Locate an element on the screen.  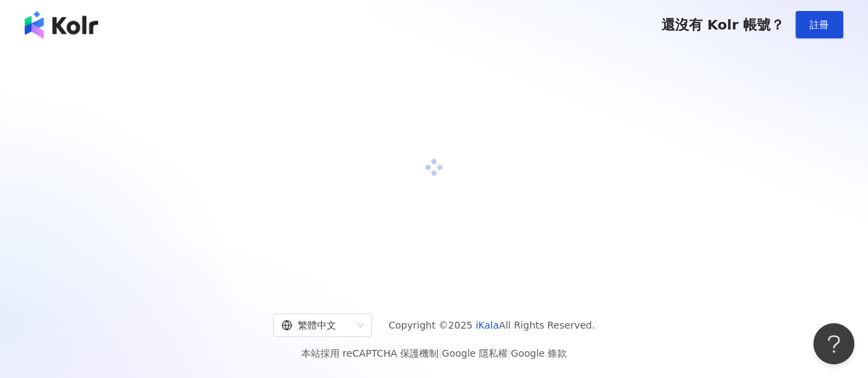
button: 註冊 is located at coordinates (819, 25).